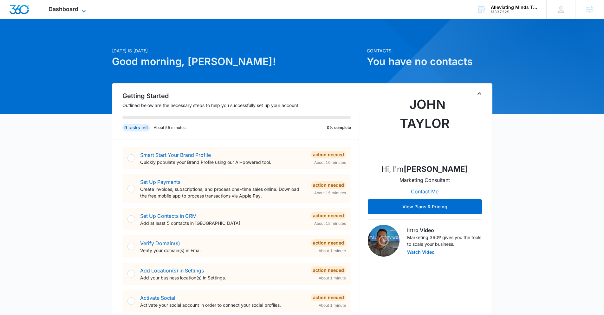 The image size is (604, 315). Describe the element at coordinates (136, 127) in the screenshot. I see `div: 9 tasks left` at that location.